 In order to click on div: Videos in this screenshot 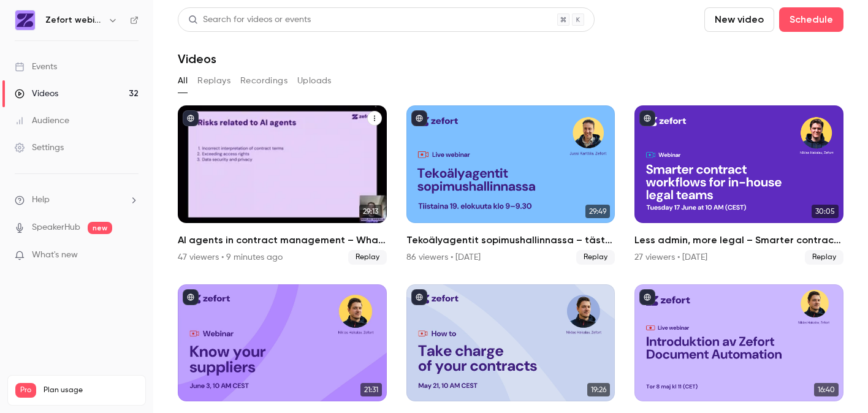, I will do `click(36, 94)`.